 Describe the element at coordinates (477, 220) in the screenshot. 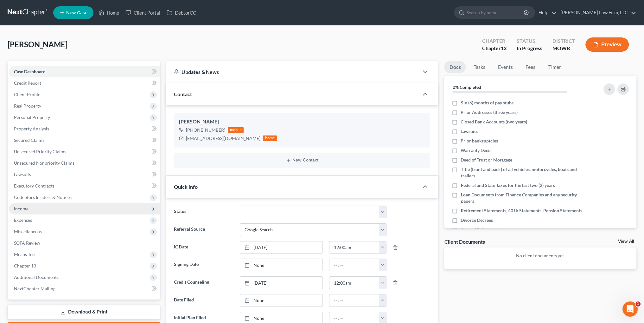

I see `span: Divorce Decrees` at that location.